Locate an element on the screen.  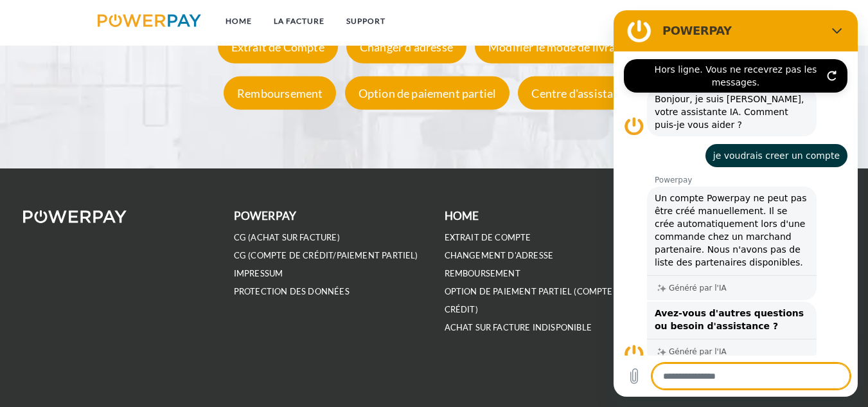
p: 14:07 is located at coordinates (122, 53).